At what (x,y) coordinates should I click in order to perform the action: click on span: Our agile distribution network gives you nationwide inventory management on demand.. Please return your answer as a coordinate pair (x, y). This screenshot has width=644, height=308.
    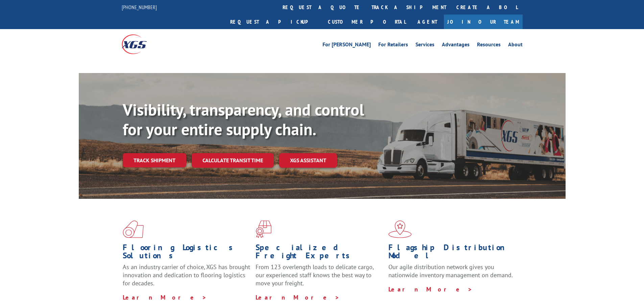
    Looking at the image, I should click on (451, 271).